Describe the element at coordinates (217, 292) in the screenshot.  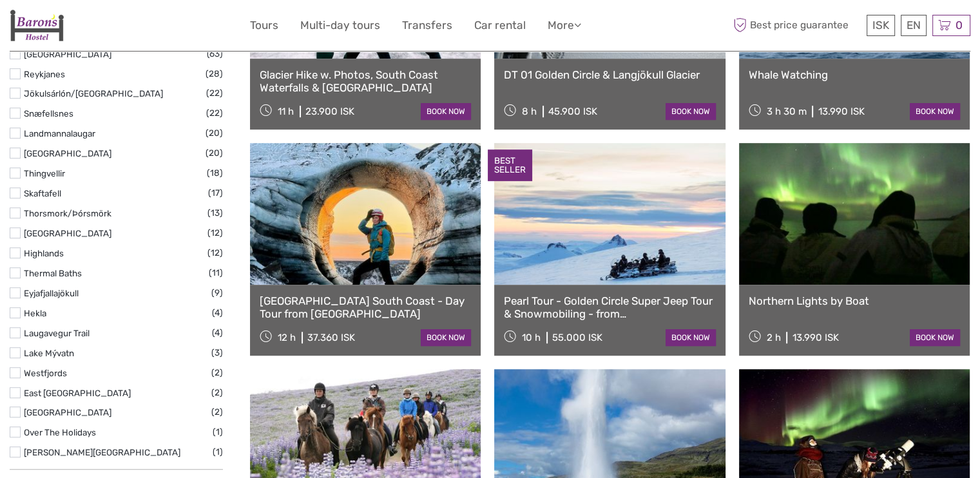
I see `span: (9)` at that location.